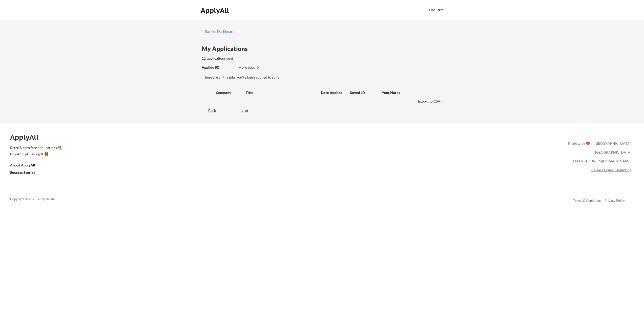 The image size is (644, 321). Describe the element at coordinates (208, 110) in the screenshot. I see `div: Back` at that location.